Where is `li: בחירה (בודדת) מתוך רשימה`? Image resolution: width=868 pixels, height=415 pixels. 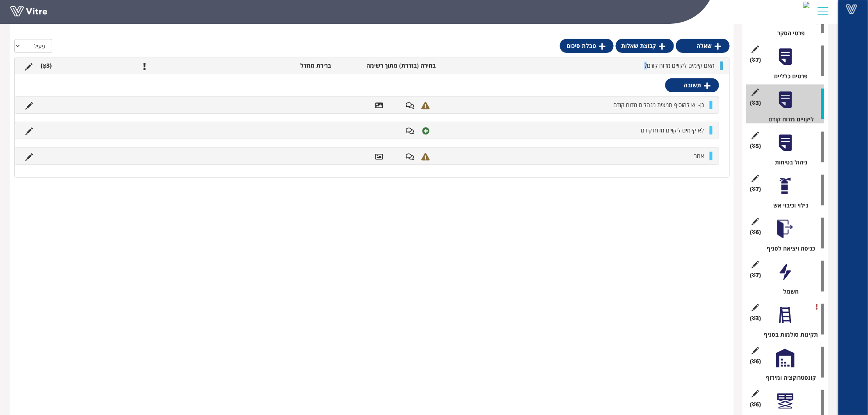
li: בחירה (בודדת) מתוך רשימה is located at coordinates (387, 66).